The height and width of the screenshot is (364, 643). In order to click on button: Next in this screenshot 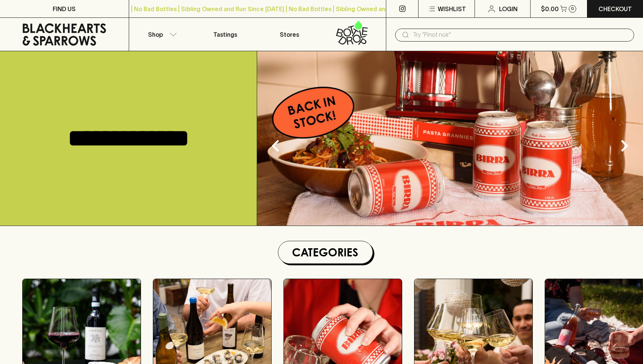, I will do `click(625, 146)`.